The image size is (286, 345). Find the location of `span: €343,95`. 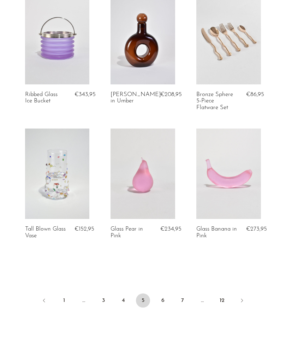

span: €343,95 is located at coordinates (85, 94).